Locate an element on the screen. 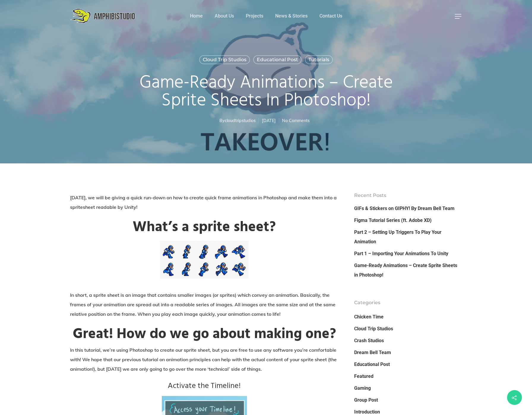 The height and width of the screenshot is (415, 532). a: Contact Us is located at coordinates (331, 16).